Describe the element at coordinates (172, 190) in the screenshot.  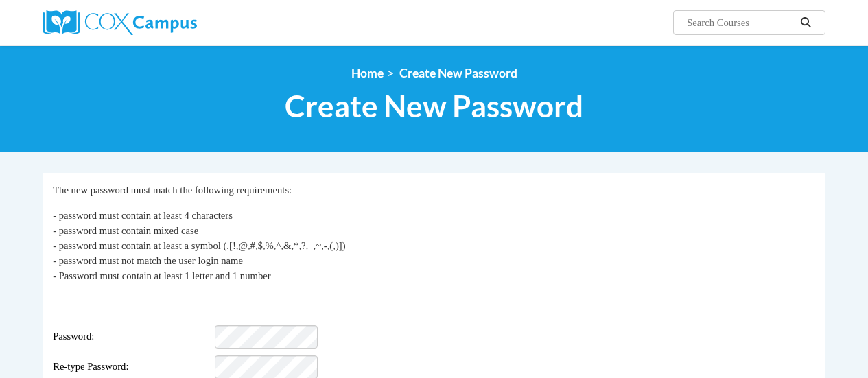
I see `span: The new password must match the following requirements:` at that location.